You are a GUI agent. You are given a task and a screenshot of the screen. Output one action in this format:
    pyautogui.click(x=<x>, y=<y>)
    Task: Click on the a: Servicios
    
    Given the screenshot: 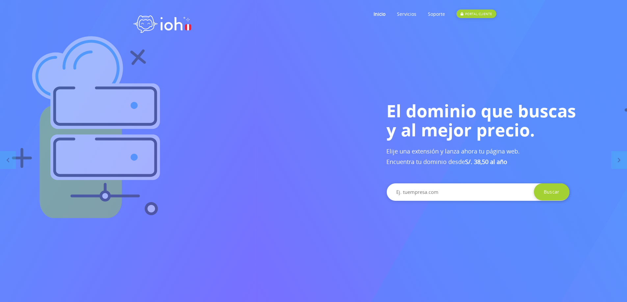 What is the action you would take?
    pyautogui.click(x=406, y=14)
    